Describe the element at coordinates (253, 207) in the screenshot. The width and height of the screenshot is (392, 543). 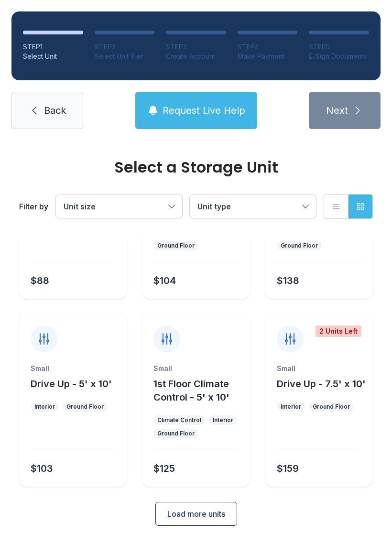
I see `button: Unit type` at that location.